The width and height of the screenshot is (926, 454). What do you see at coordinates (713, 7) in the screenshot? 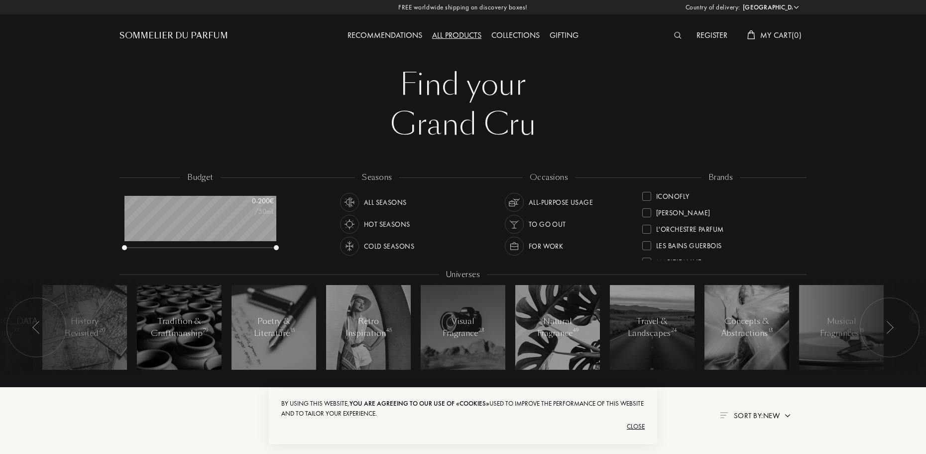
I see `span: Country of delivery:` at bounding box center [713, 7].